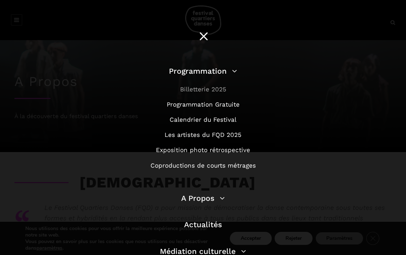 The height and width of the screenshot is (255, 406). What do you see at coordinates (203, 120) in the screenshot?
I see `a: Calendrier du Festival` at bounding box center [203, 120].